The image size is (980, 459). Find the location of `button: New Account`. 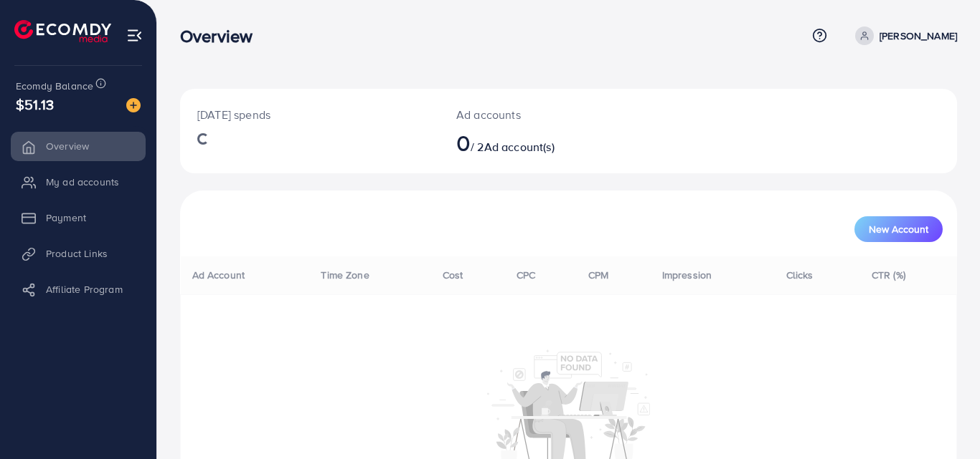

button: New Account is located at coordinates (898, 229).